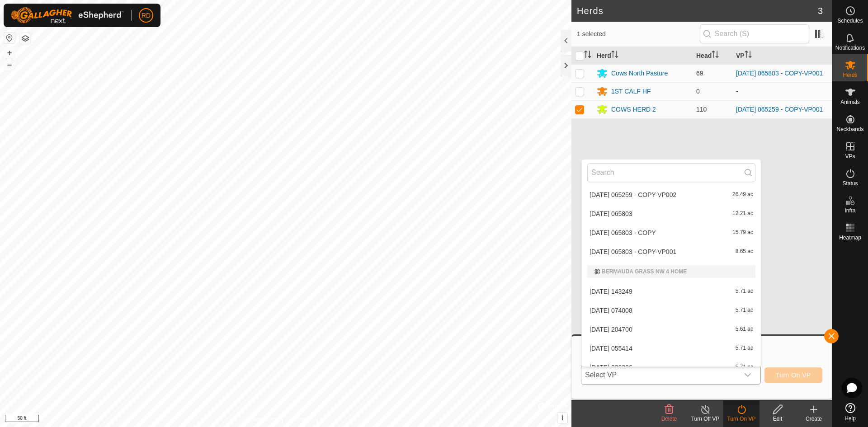 The width and height of the screenshot is (868, 427). Describe the element at coordinates (814, 419) in the screenshot. I see `div: Create` at that location.